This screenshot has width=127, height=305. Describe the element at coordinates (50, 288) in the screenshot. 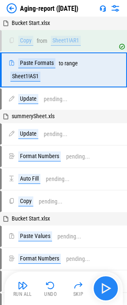

I see `button: Undo` at that location.